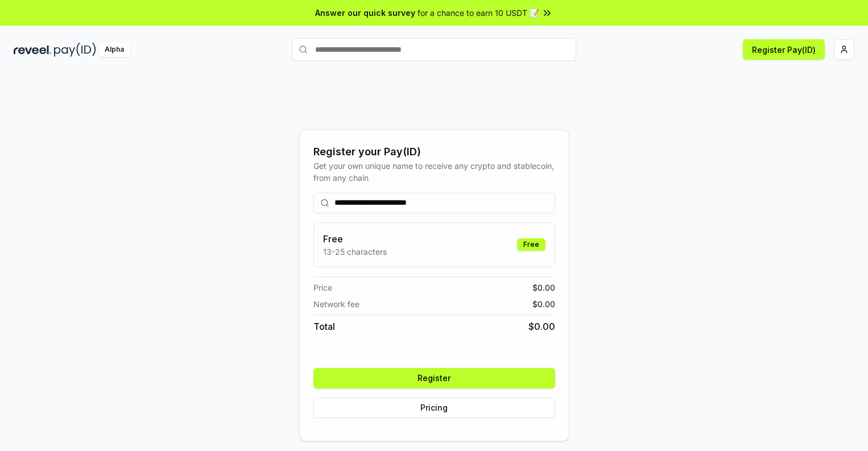  What do you see at coordinates (336, 303) in the screenshot?
I see `span: Network fee` at bounding box center [336, 303].